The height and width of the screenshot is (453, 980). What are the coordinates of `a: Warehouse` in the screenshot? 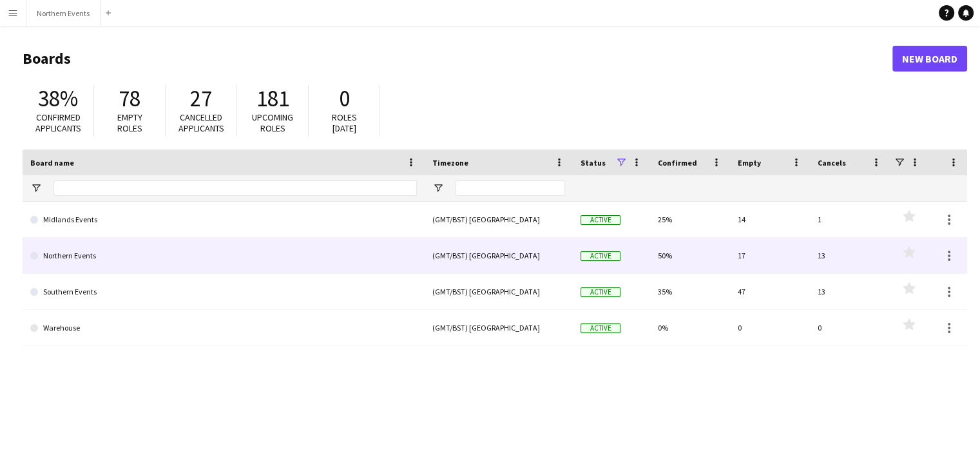 It's located at (224, 328).